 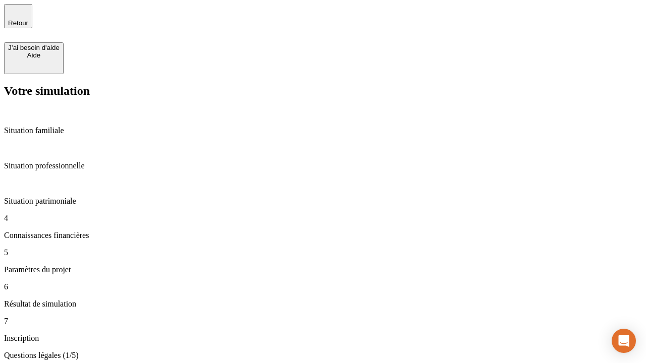 What do you see at coordinates (323, 287) in the screenshot?
I see `p: 6` at bounding box center [323, 287].